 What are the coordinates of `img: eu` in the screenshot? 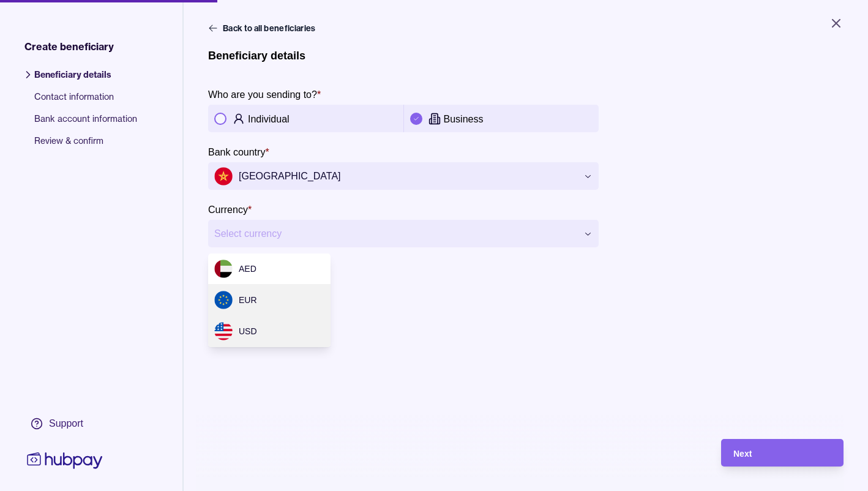 It's located at (223, 300).